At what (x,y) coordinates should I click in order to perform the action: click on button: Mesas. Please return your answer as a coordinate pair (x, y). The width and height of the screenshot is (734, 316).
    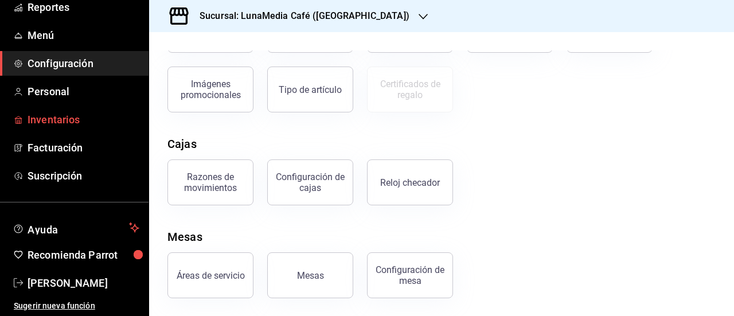
    Looking at the image, I should click on (310, 275).